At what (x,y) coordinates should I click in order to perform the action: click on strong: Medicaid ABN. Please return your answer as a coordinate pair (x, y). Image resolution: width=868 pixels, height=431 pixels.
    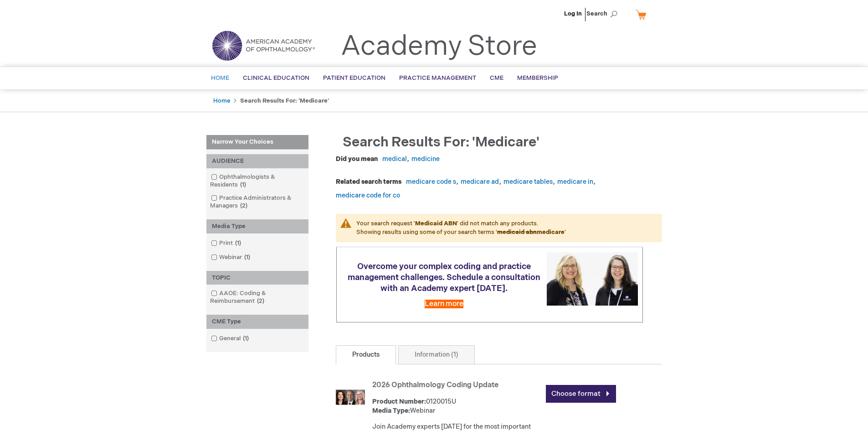
    Looking at the image, I should click on (436, 223).